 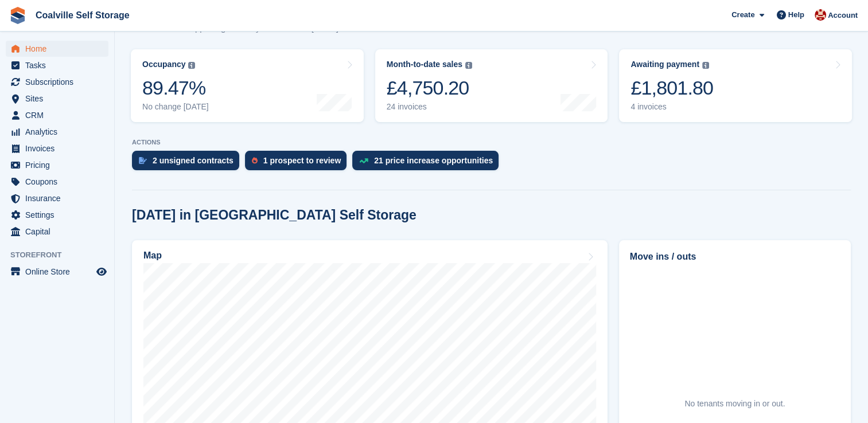 I want to click on img: stora-icon-8386f47178a22dfd0bd8f6a31ec36ba5ce8667c1dd55bd0f319d3a0aa187defe.svg, so click(x=18, y=15).